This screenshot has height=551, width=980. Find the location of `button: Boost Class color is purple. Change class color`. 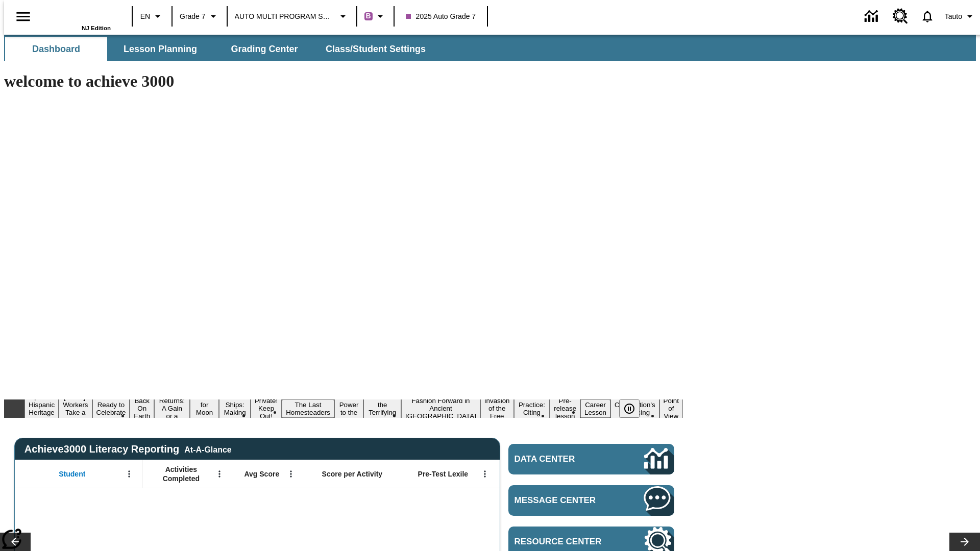

button: Boost Class color is purple. Change class color is located at coordinates (375, 16).